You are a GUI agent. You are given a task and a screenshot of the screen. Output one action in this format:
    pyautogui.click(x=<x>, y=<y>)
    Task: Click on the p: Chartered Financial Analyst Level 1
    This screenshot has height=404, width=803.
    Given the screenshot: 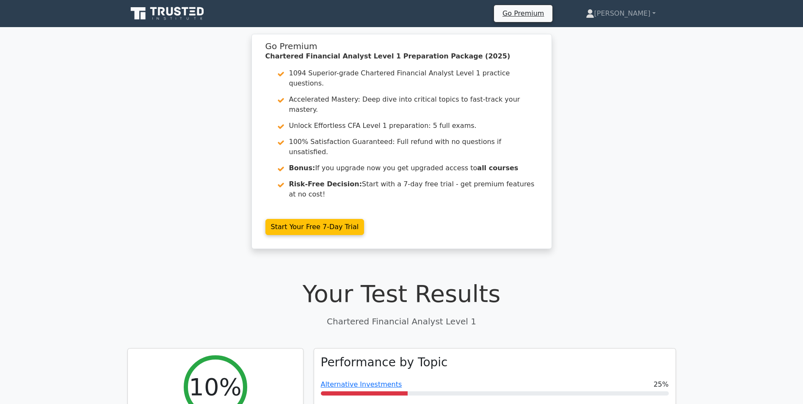 What is the action you would take?
    pyautogui.click(x=401, y=321)
    